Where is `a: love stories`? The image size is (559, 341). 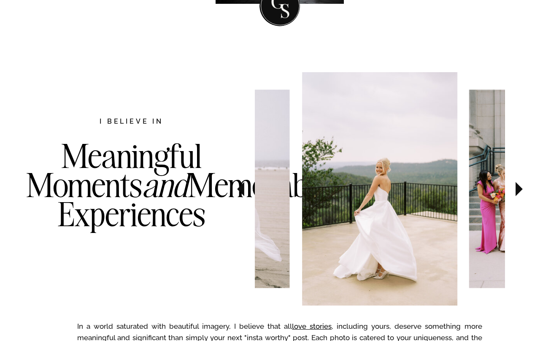
a: love stories is located at coordinates (312, 326).